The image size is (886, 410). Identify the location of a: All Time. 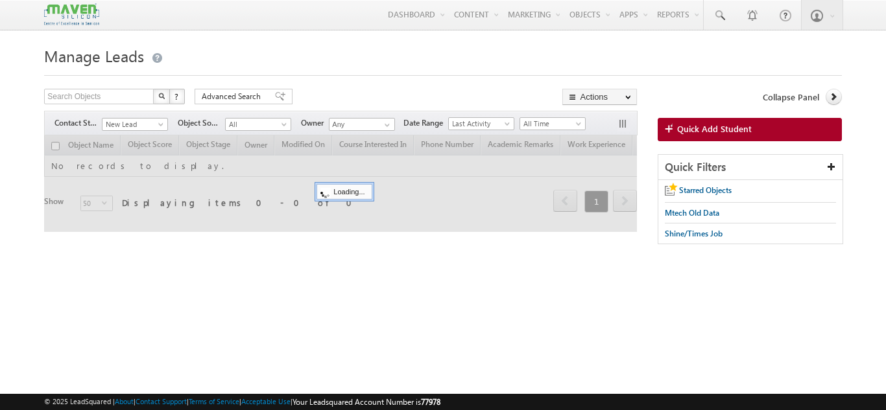
(552, 124).